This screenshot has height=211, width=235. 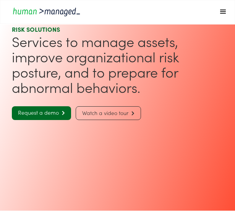 What do you see at coordinates (41, 113) in the screenshot?
I see `a: Request a demo` at bounding box center [41, 113].